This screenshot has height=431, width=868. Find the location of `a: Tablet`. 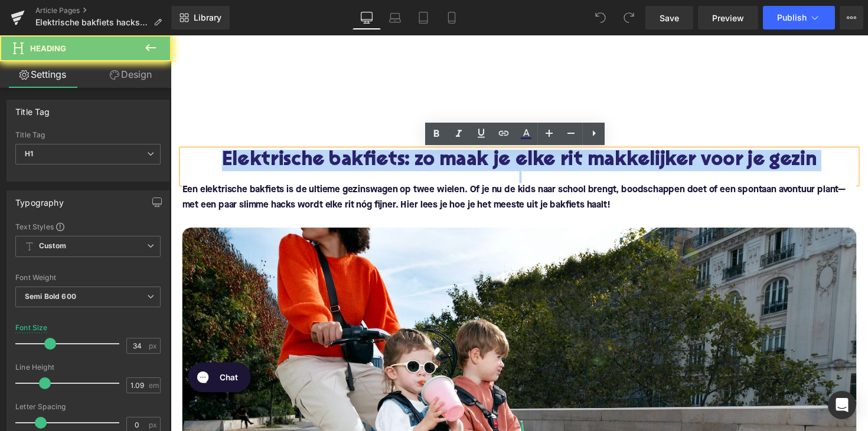

a: Tablet is located at coordinates (423, 17).